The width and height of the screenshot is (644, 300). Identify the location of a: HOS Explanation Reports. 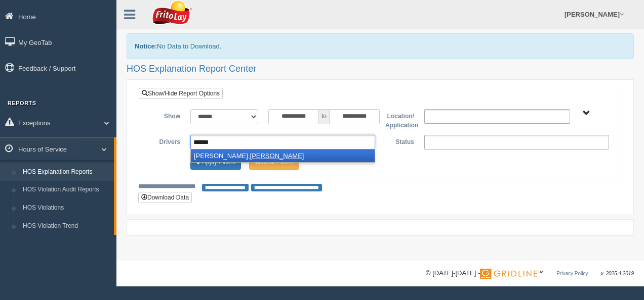
(66, 173).